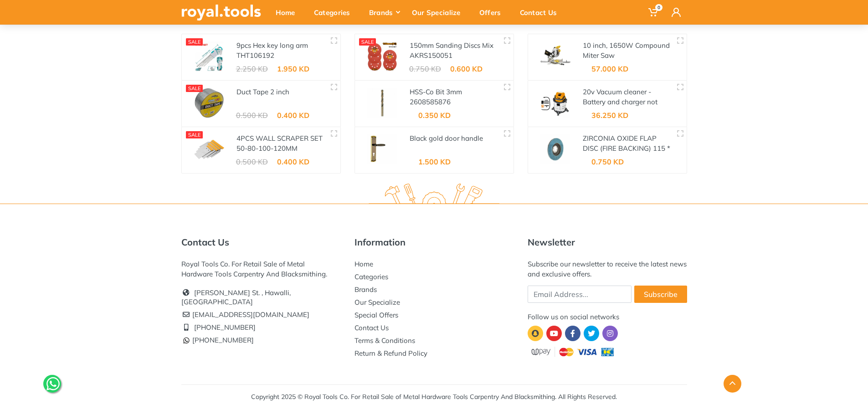 The image size is (868, 409). Describe the element at coordinates (434, 242) in the screenshot. I see `h5: Information` at that location.